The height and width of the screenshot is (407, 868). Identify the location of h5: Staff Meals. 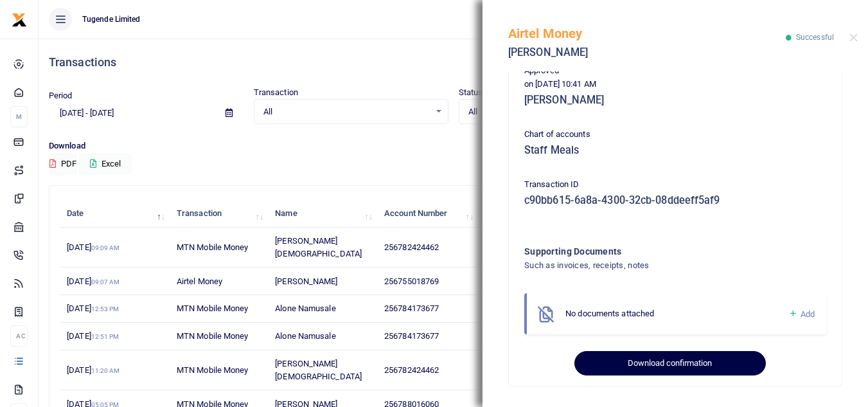
(675, 150).